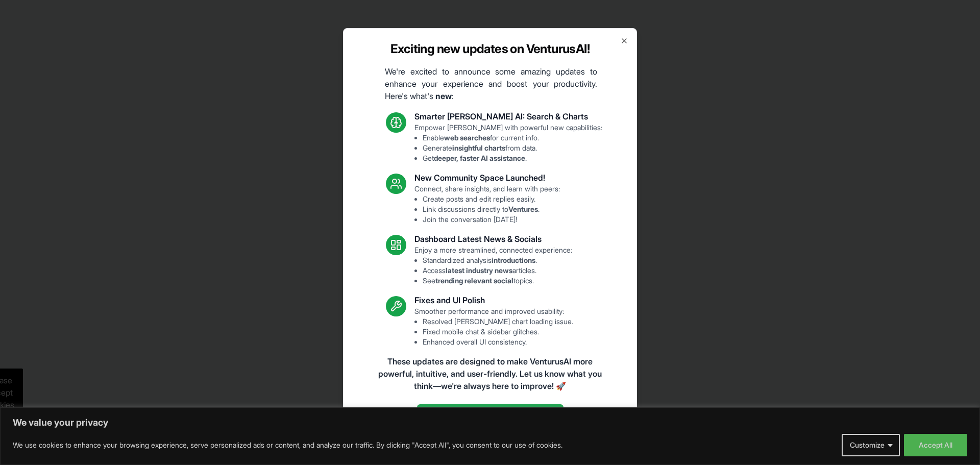 This screenshot has height=465, width=980. I want to click on h3: Dashboard Latest News & Socials, so click(493, 239).